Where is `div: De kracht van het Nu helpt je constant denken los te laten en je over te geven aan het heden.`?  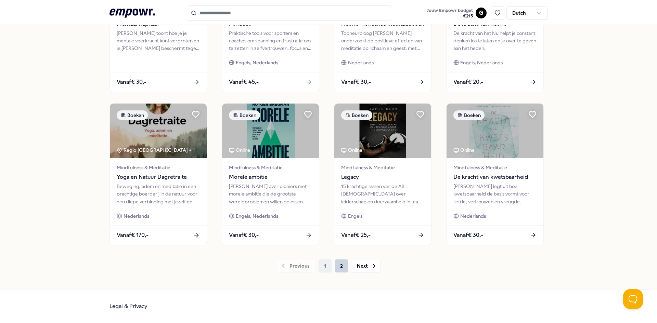 div: De kracht van het Nu helpt je constant denken los te laten en je over te geven aan het heden. is located at coordinates (494, 41).